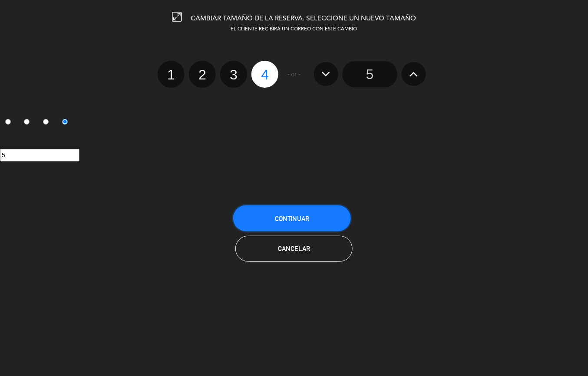 This screenshot has height=376, width=588. I want to click on input: 2, so click(26, 122).